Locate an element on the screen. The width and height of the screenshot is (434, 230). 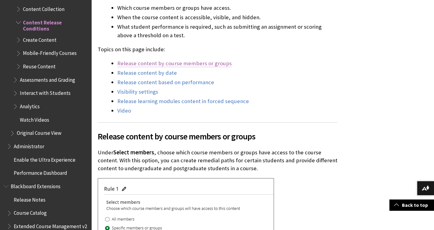
span: Original Course View is located at coordinates (39, 132).